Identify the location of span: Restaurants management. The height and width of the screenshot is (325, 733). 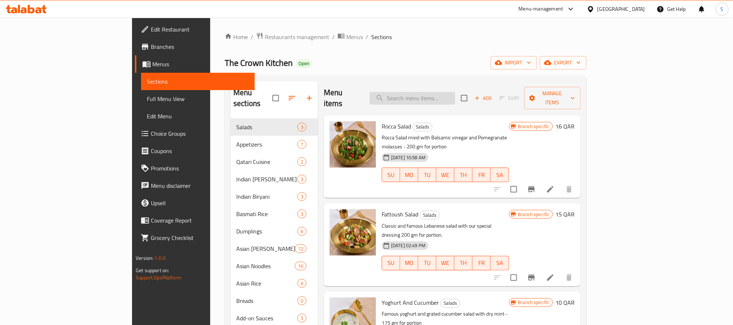
(297, 37).